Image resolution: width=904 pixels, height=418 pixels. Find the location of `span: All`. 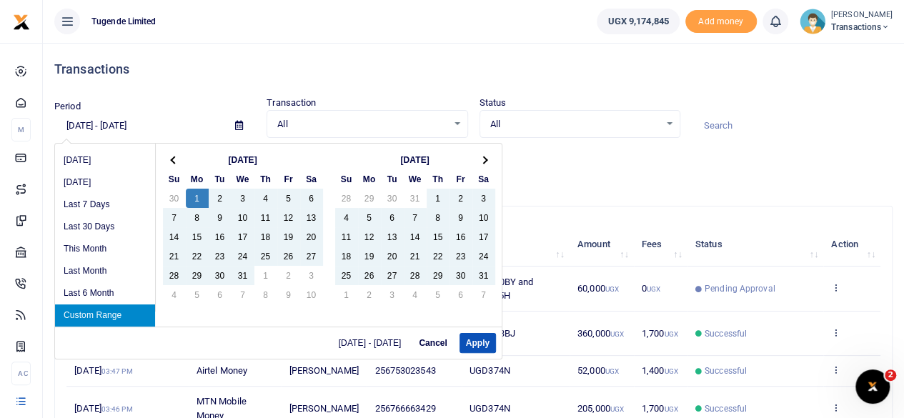

span: All is located at coordinates (575, 124).